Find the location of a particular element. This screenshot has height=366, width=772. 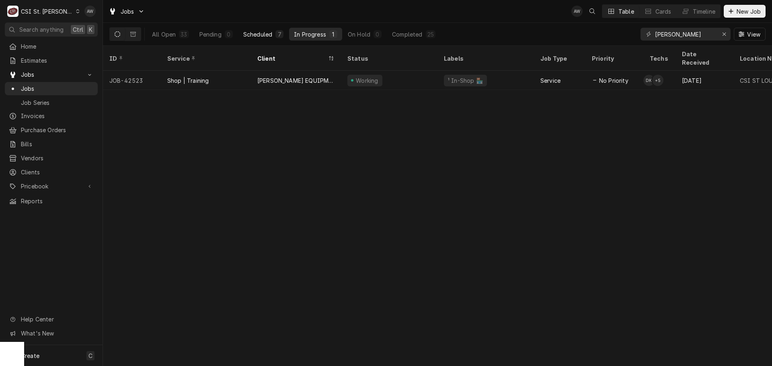

div: Client is located at coordinates (292, 58).